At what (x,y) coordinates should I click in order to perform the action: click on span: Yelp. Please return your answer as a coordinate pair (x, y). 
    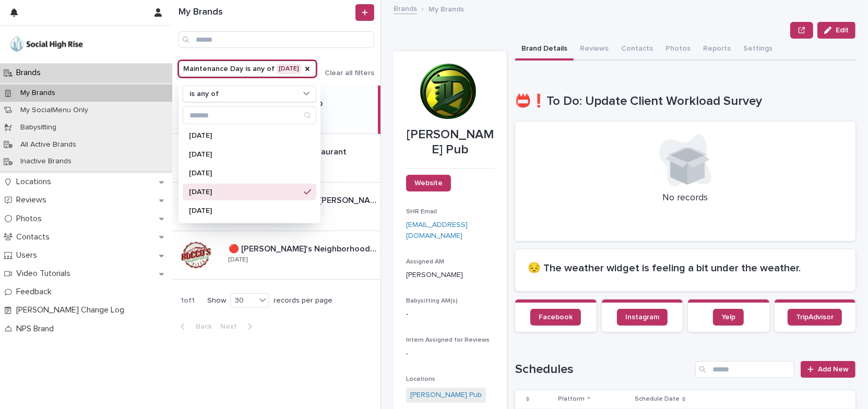
    Looking at the image, I should click on (728, 317).